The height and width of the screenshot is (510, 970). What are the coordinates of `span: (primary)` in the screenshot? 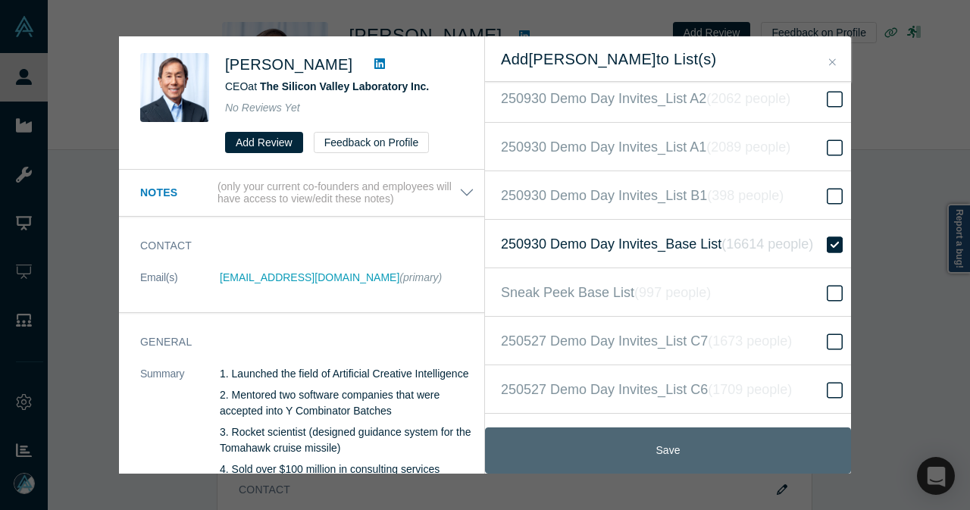 It's located at (421, 277).